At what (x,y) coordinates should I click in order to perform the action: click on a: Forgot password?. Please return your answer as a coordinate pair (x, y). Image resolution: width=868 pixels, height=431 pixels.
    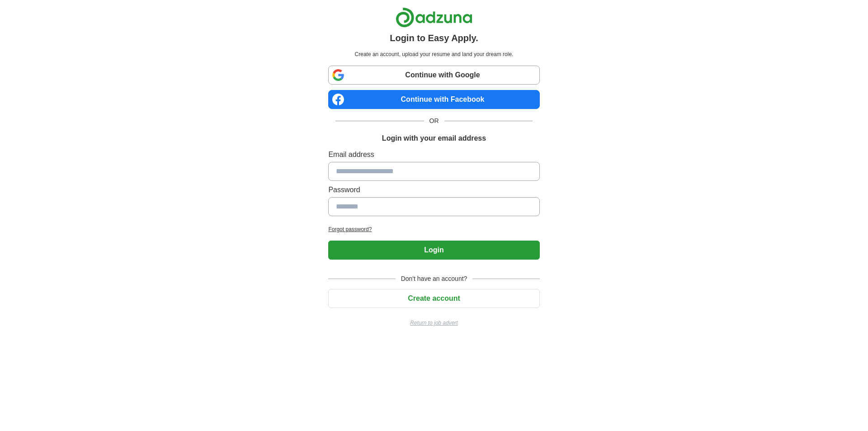
    Looking at the image, I should click on (434, 229).